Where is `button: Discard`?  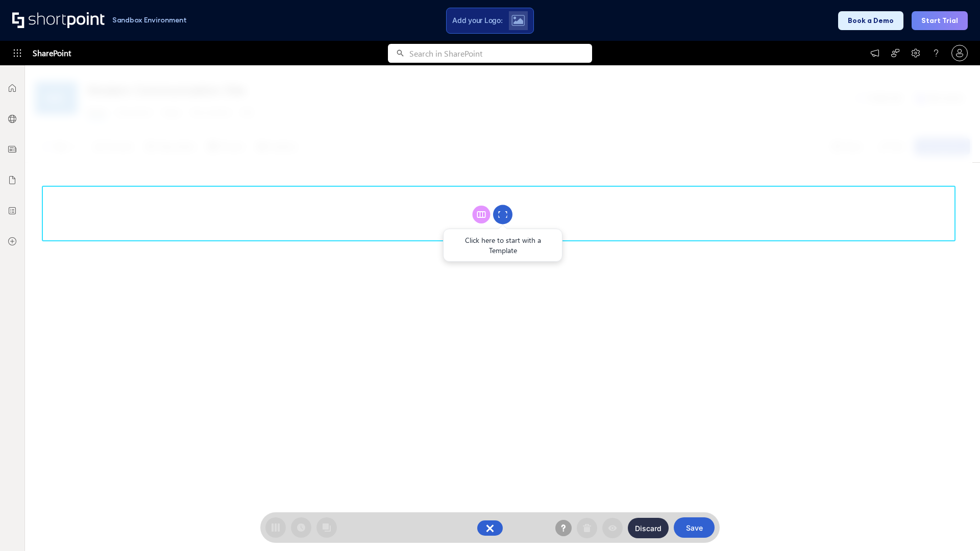
button: Discard is located at coordinates (648, 528).